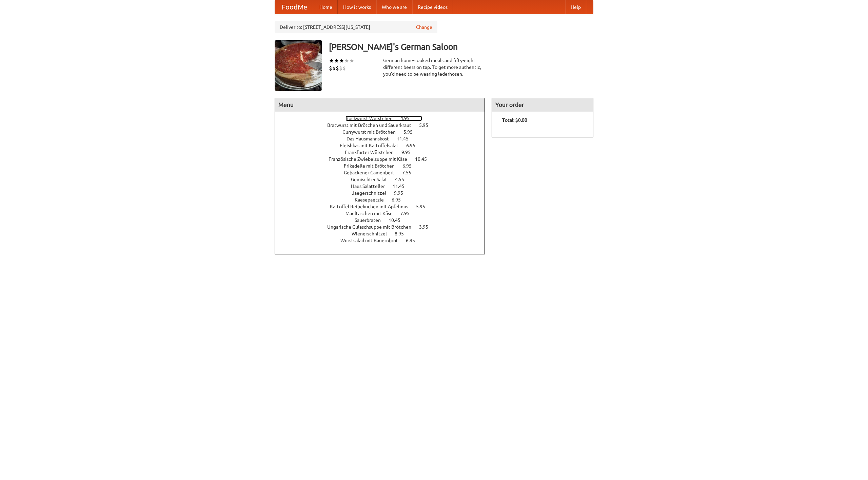  What do you see at coordinates (373, 173) in the screenshot?
I see `span: Gebackener Camenbert` at bounding box center [373, 173].